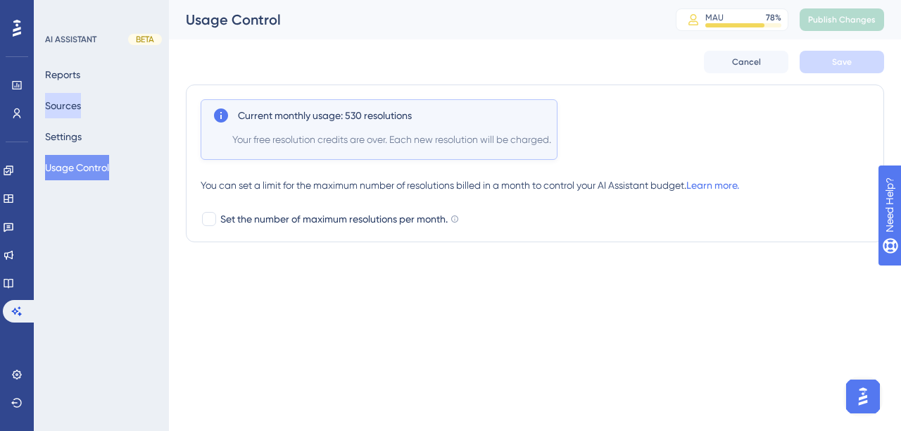 This screenshot has height=431, width=901. I want to click on button: Reports, so click(63, 75).